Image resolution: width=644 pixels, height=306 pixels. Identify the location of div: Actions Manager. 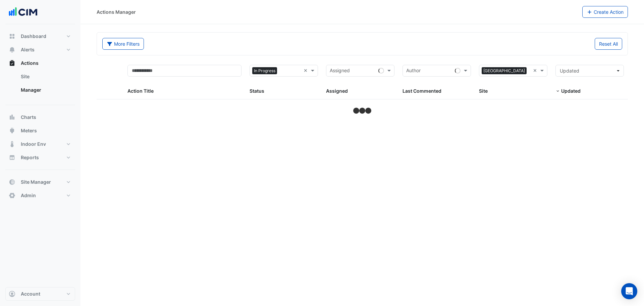
(116, 12).